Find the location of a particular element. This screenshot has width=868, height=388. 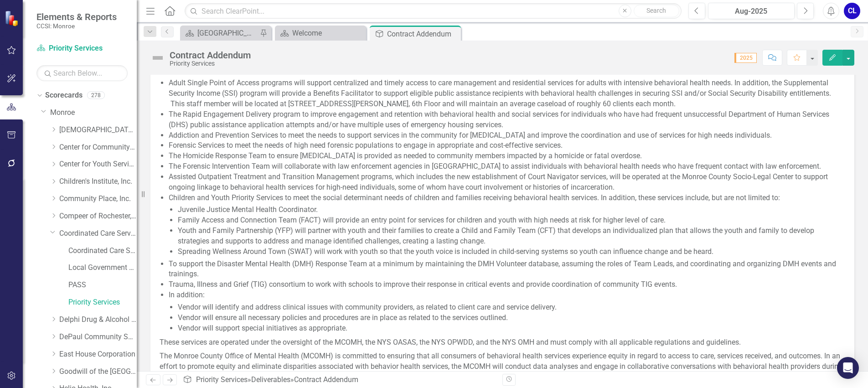

div: Welcome is located at coordinates (328, 33).